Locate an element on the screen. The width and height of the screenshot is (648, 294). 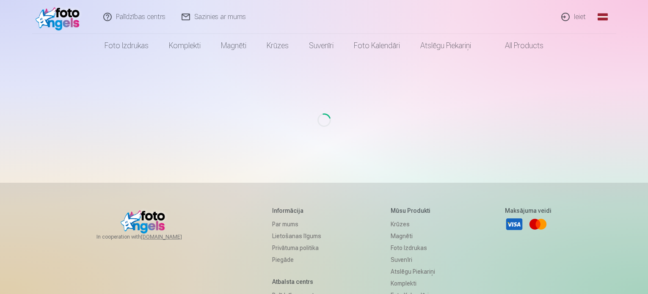
a: Piegāde is located at coordinates (297, 260).